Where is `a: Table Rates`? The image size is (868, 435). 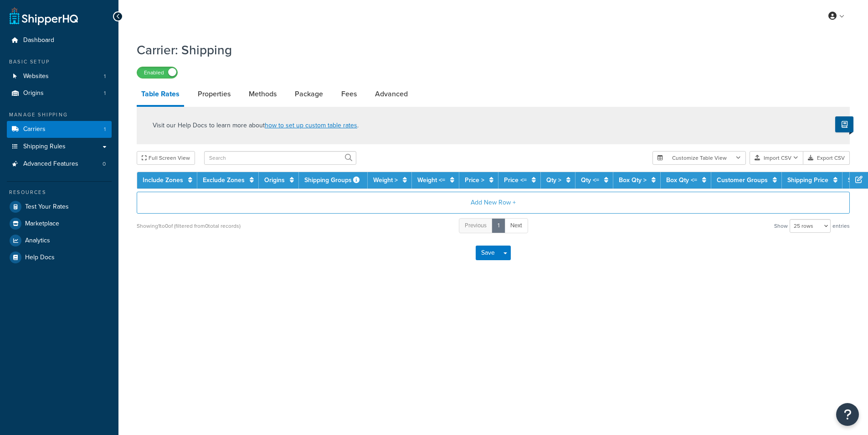
a: Table Rates is located at coordinates (160, 94).